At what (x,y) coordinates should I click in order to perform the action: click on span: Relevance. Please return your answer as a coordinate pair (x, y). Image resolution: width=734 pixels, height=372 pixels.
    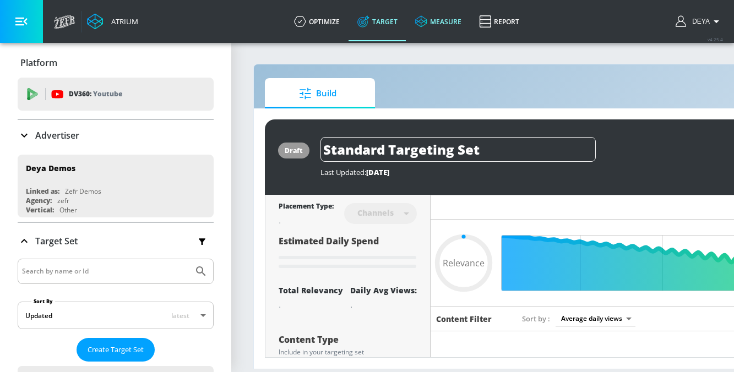
    Looking at the image, I should click on (464, 263).